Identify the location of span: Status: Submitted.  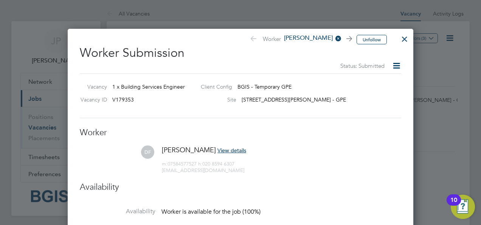
(362, 65).